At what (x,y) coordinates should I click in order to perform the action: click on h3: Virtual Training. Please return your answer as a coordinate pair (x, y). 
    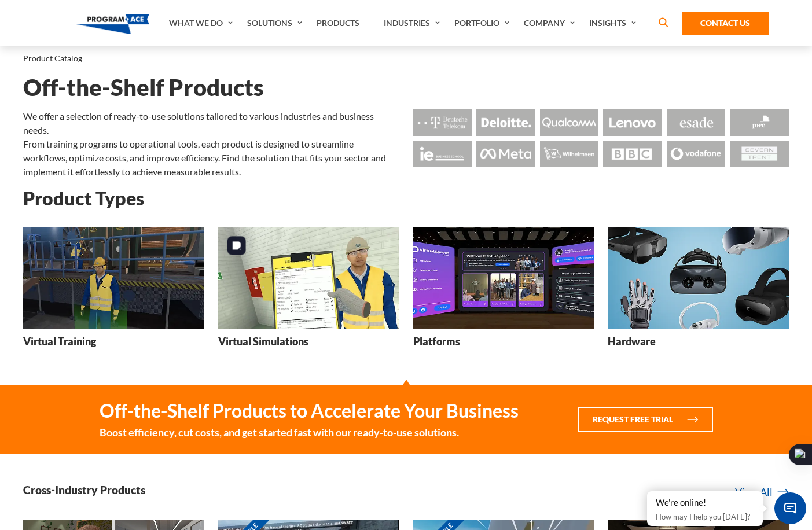
    Looking at the image, I should click on (60, 342).